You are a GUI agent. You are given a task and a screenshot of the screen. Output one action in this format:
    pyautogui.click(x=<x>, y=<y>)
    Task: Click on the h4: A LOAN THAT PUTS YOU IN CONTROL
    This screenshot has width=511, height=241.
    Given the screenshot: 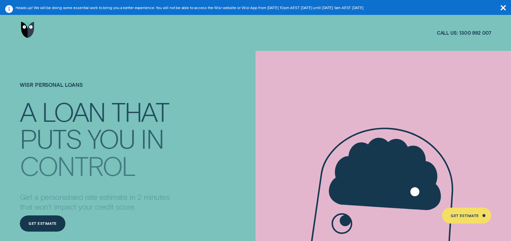 What is the action you would take?
    pyautogui.click(x=97, y=134)
    